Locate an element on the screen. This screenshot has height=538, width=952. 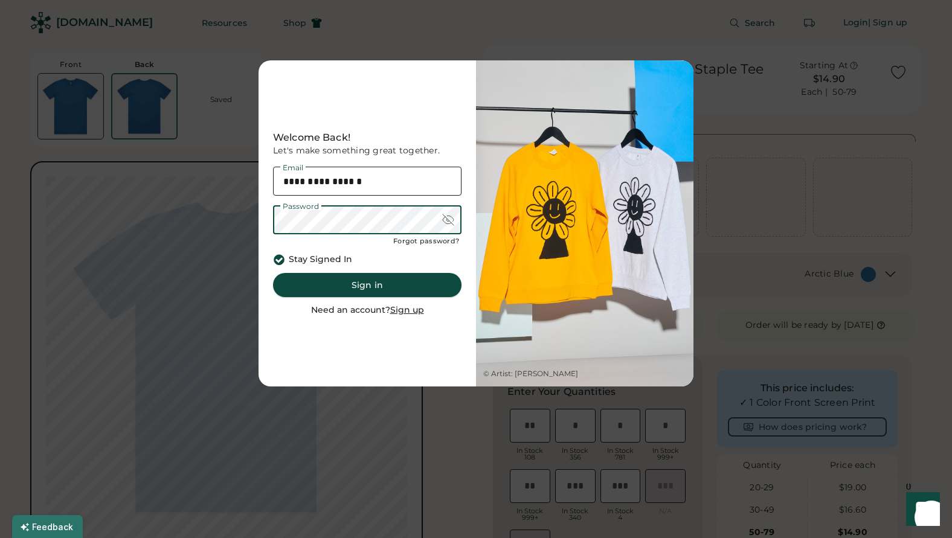
div: Email is located at coordinates (293, 168).